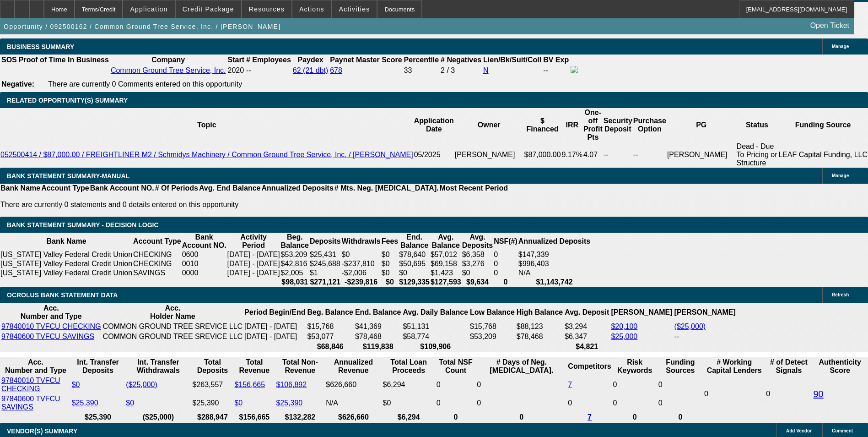  What do you see at coordinates (435, 326) in the screenshot?
I see `td: $51,131` at bounding box center [435, 326].